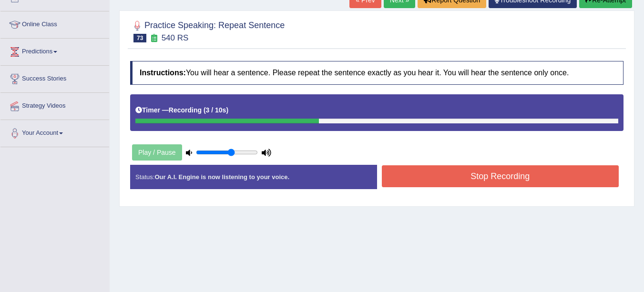 This screenshot has width=644, height=292. I want to click on h5: Timer —, so click(182, 110).